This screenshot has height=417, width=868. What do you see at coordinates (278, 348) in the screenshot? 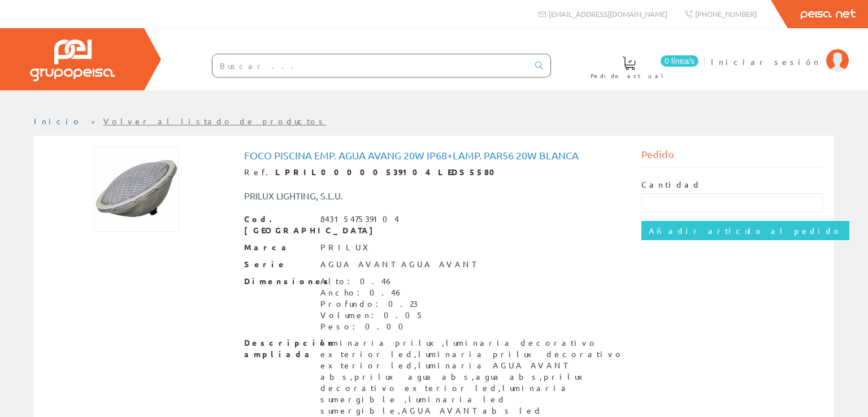
I see `span: Descripción ampliada` at bounding box center [278, 348].